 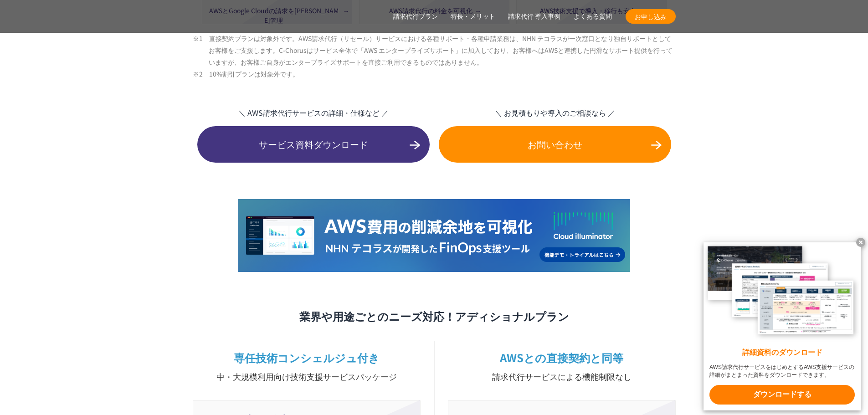 What do you see at coordinates (307, 367) in the screenshot?
I see `h3: 専任技術コンシェルジュ付き` at bounding box center [307, 367].